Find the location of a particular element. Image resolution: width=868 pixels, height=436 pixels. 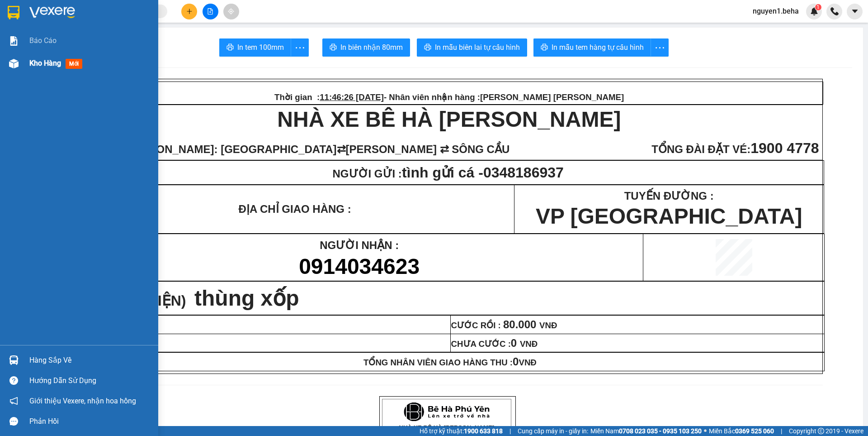

span: In biên nhận 80mm is located at coordinates (372, 47).